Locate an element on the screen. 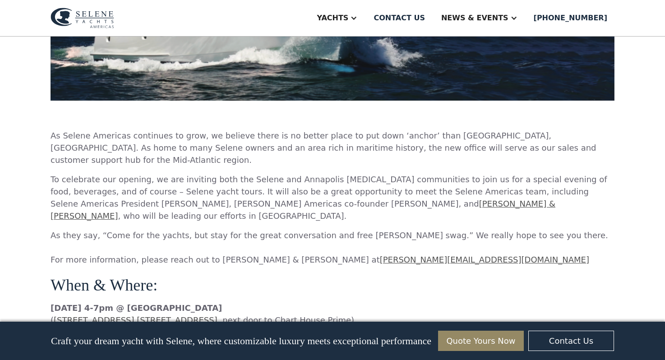  h4: When & Where: is located at coordinates (332, 286).